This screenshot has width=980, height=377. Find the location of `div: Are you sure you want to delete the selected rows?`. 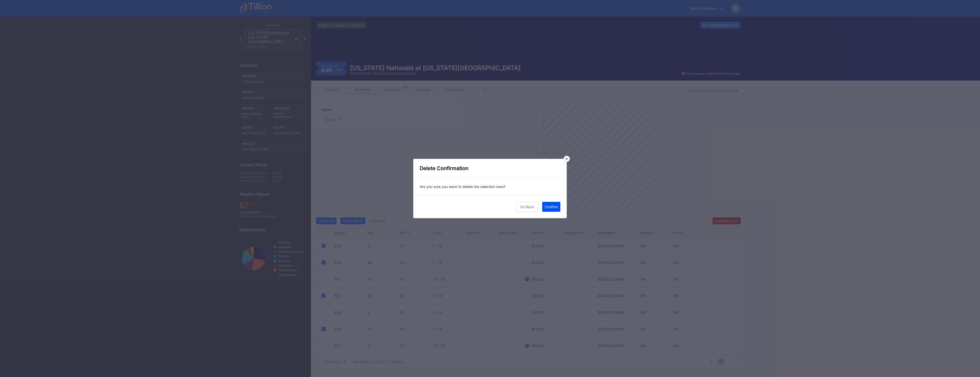

div: Are you sure you want to delete the selected rows? is located at coordinates (490, 187).